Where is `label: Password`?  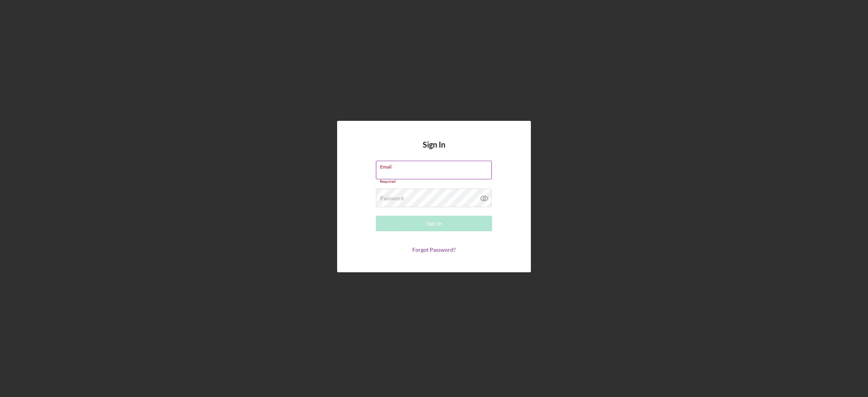
label: Password is located at coordinates (392, 198).